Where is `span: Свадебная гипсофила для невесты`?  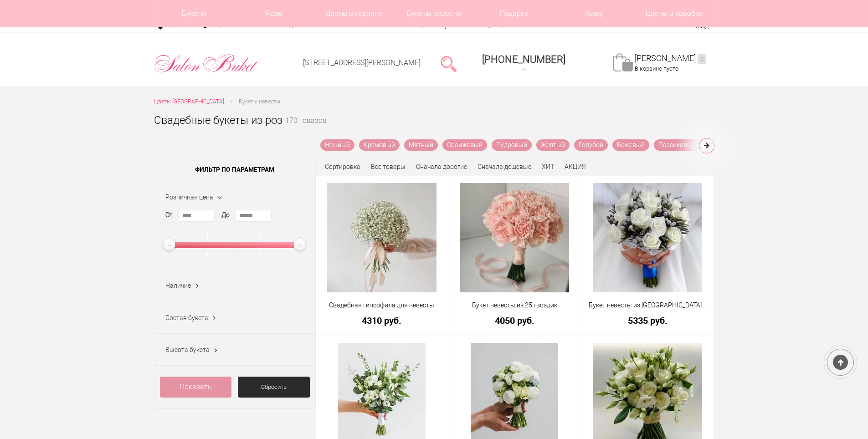
span: Свадебная гипсофила для невесты is located at coordinates (382, 305).